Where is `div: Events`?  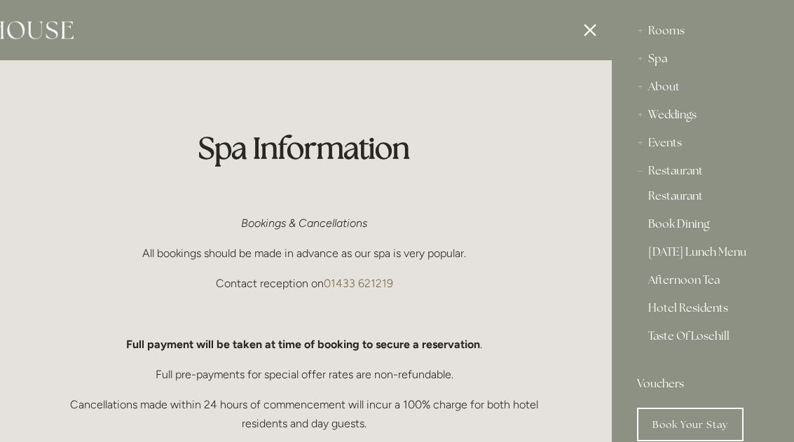
div: Events is located at coordinates (703, 143).